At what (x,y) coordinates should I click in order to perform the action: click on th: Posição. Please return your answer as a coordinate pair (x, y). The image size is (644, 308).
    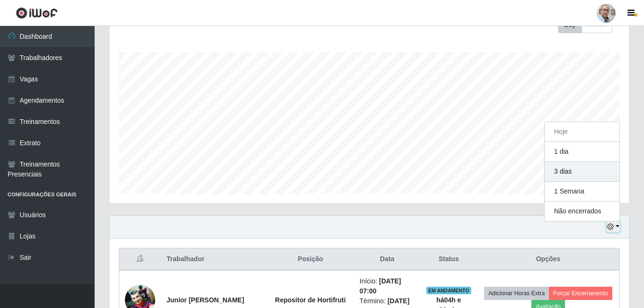
    Looking at the image, I should click on (310, 259).